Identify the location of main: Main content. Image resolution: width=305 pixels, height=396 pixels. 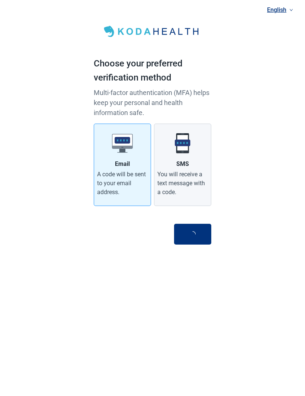
(152, 134).